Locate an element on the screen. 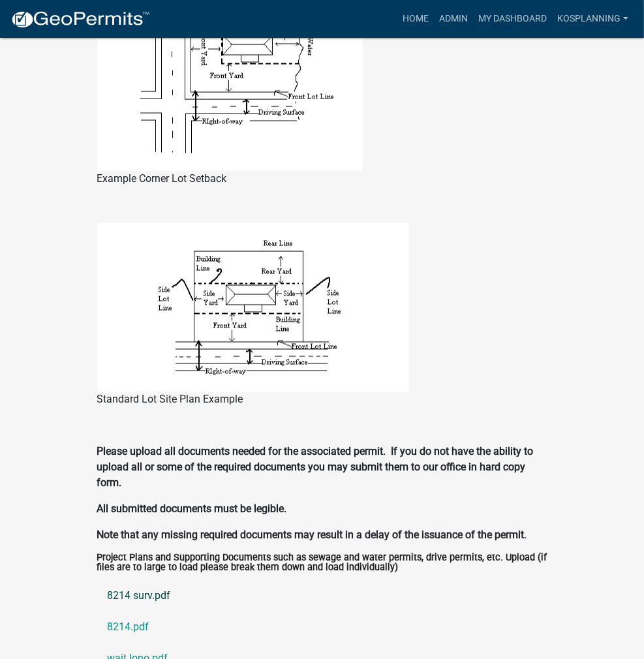 This screenshot has width=644, height=659. label: Project Plans and Supporting Documents such as sewage and water permits, drive permits, etc. Uplo... is located at coordinates (322, 563).